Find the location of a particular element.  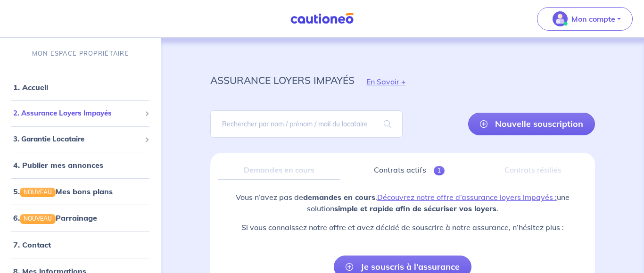

button: illu_account_valid_menu.svgMon compte is located at coordinates (585, 19).